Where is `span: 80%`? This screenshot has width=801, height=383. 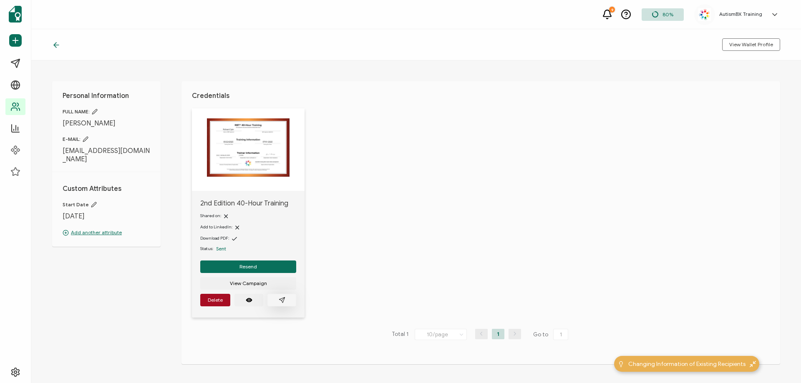 span: 80% is located at coordinates (668, 14).